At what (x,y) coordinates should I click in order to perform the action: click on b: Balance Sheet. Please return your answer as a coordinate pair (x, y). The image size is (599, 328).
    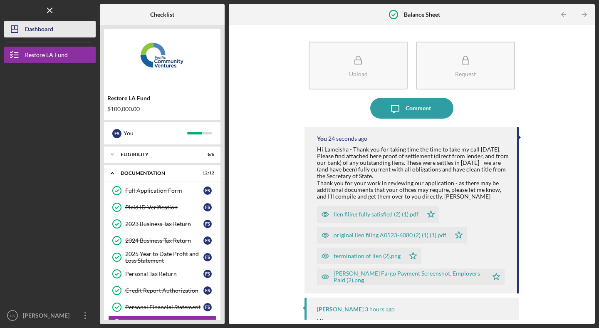
    Looking at the image, I should click on (422, 15).